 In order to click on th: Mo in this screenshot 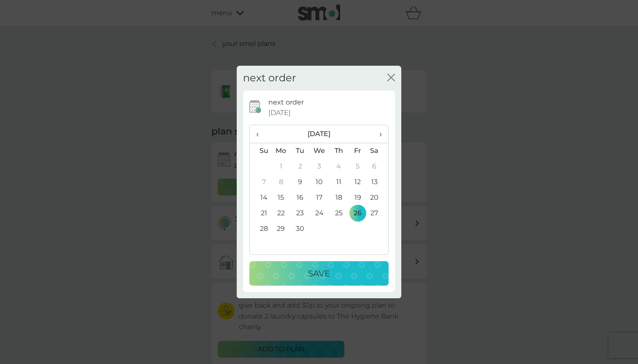, I will do `click(281, 151)`.